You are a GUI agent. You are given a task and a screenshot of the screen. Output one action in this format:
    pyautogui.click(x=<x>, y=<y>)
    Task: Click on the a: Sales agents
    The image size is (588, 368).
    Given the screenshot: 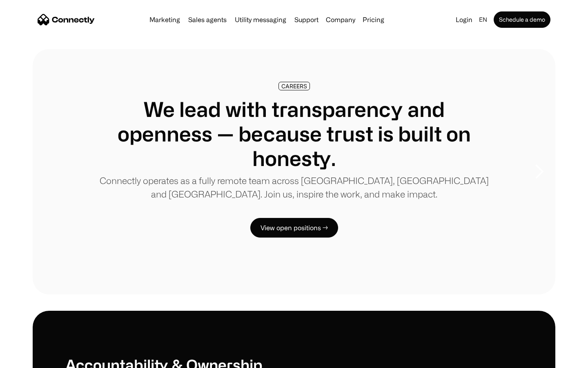 What is the action you would take?
    pyautogui.click(x=208, y=19)
    